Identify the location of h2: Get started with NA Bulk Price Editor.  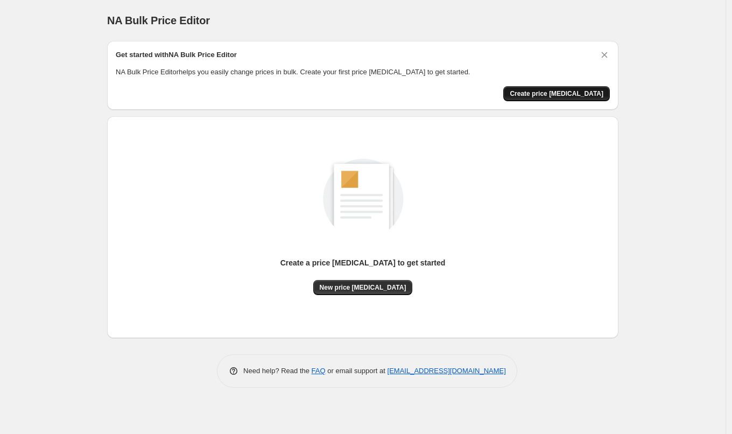
(176, 55).